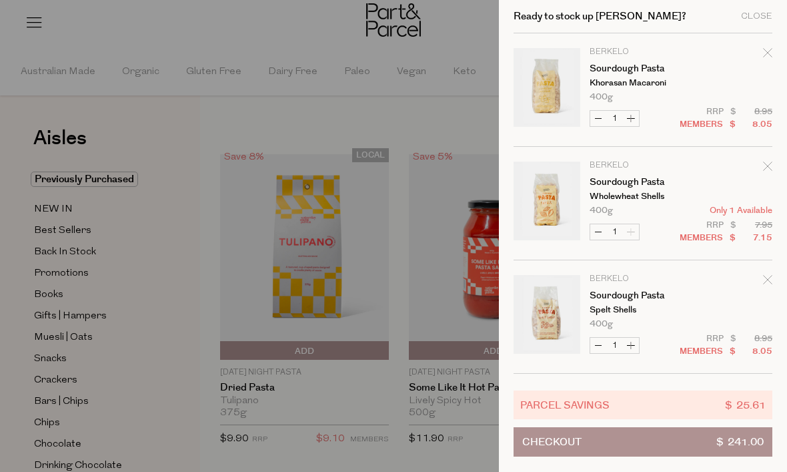  What do you see at coordinates (552, 442) in the screenshot?
I see `span: Checkout` at bounding box center [552, 442].